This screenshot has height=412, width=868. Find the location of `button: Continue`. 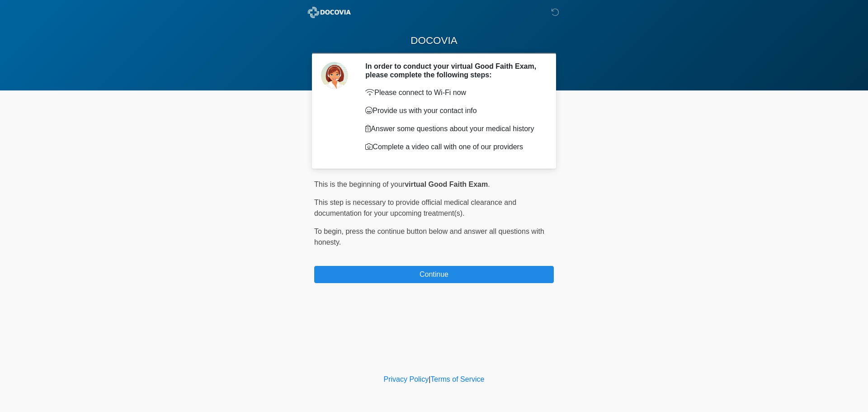

button: Continue is located at coordinates (434, 274).